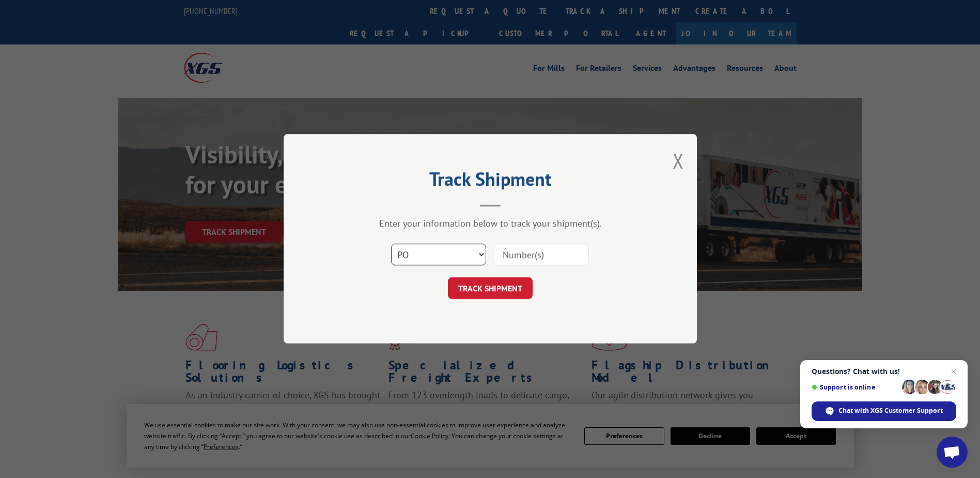 This screenshot has width=980, height=478. I want to click on span: Questions? Chat with us!, so click(884, 371).